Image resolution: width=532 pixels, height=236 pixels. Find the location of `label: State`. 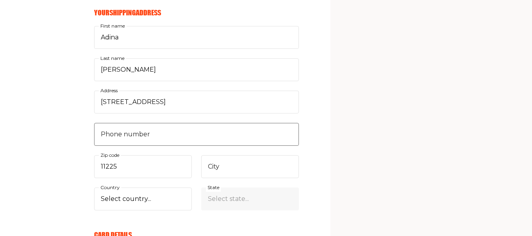

label: State is located at coordinates (213, 187).